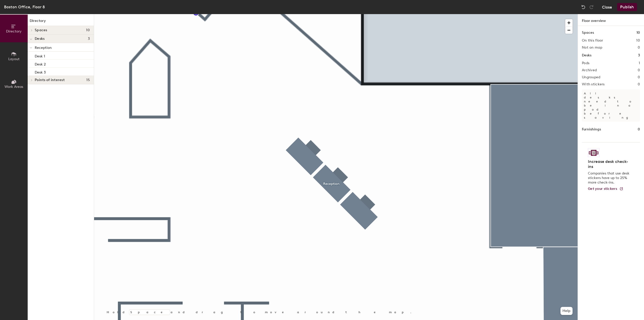 The height and width of the screenshot is (320, 644). What do you see at coordinates (566, 311) in the screenshot?
I see `button: Help` at bounding box center [566, 311].